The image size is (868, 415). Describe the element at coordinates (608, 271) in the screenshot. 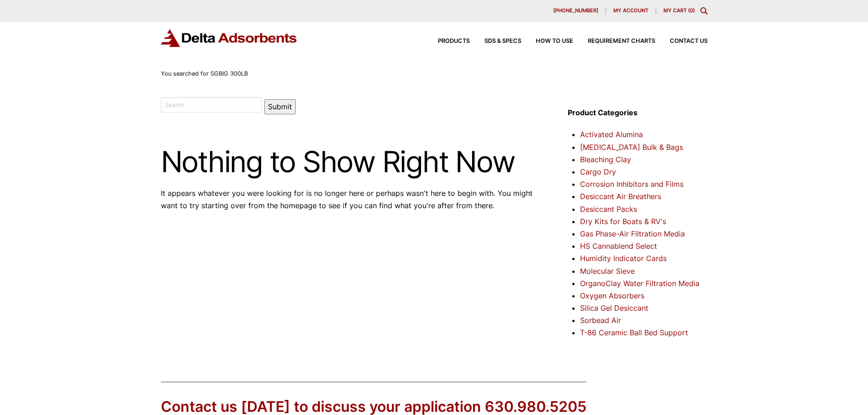

I see `a: Molecular Sieve` at that location.